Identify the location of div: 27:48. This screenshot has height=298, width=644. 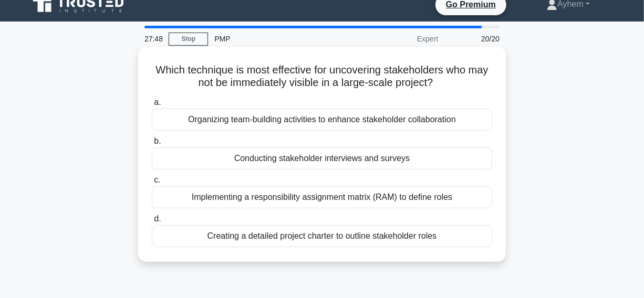
(153, 39).